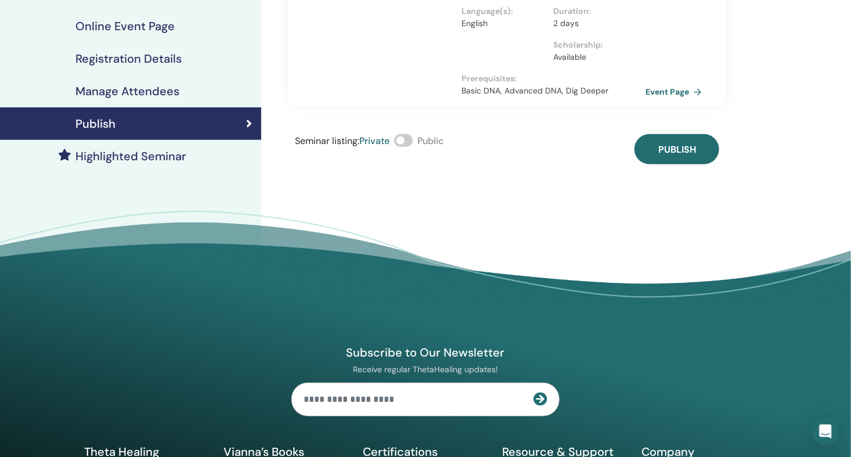 The height and width of the screenshot is (457, 851). What do you see at coordinates (504, 23) in the screenshot?
I see `p: English` at bounding box center [504, 23].